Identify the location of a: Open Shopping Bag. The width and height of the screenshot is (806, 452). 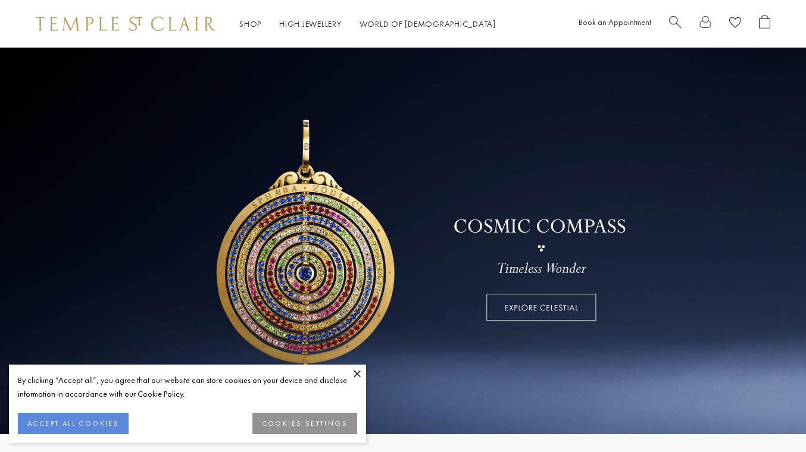
(764, 24).